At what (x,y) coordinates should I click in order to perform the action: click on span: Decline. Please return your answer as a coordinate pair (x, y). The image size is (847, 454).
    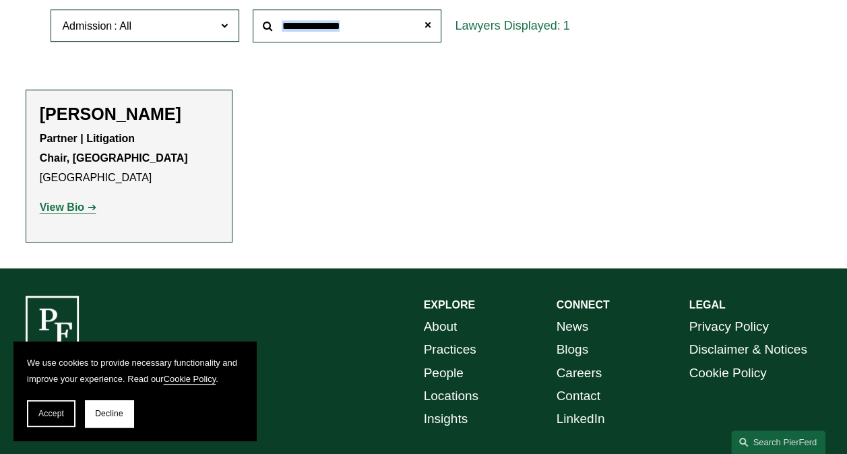
    Looking at the image, I should click on (109, 414).